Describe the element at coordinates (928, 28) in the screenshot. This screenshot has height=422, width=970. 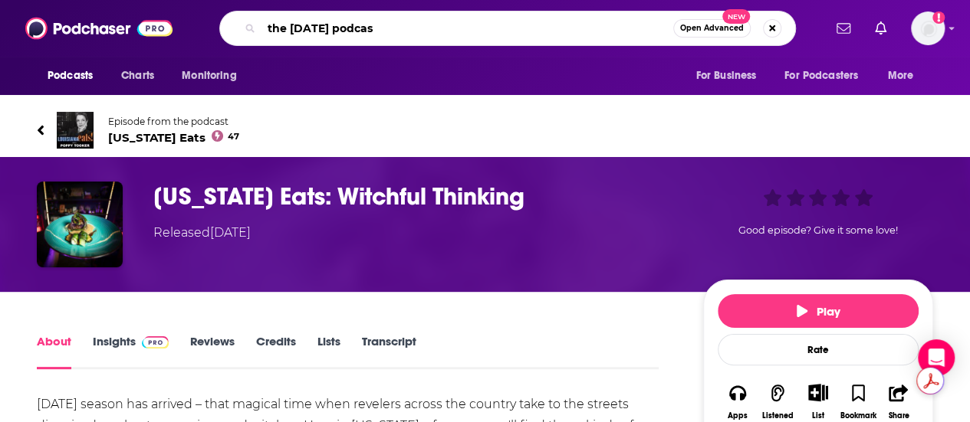
I see `span: Logged in as fvultaggio` at that location.